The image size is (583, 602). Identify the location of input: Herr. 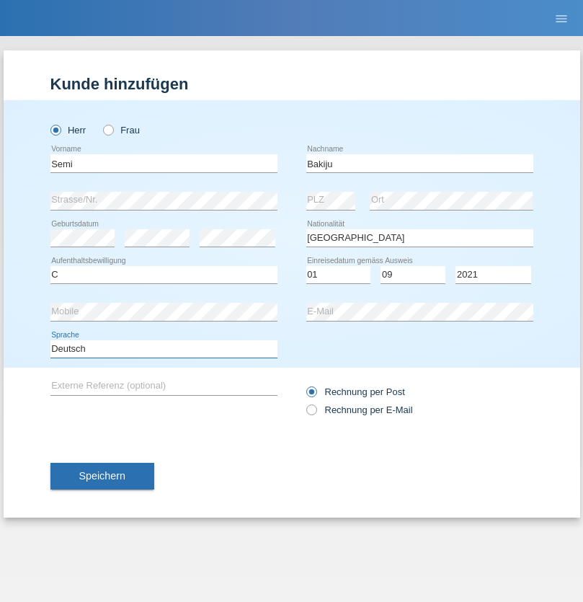
(55, 129).